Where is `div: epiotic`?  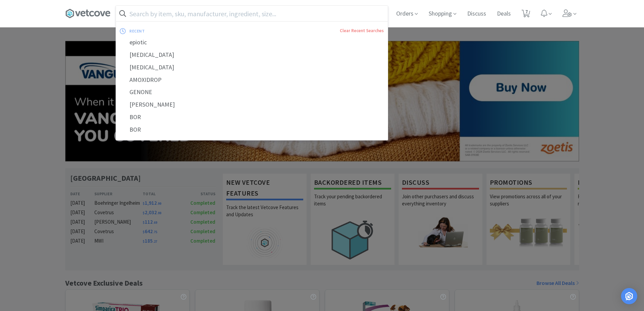
div: epiotic is located at coordinates (252, 42).